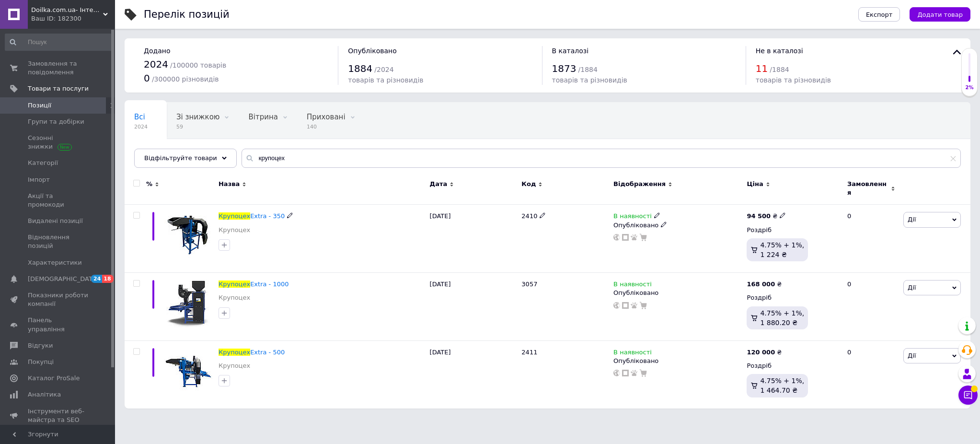  Describe the element at coordinates (880, 14) in the screenshot. I see `button: Експорт` at that location.